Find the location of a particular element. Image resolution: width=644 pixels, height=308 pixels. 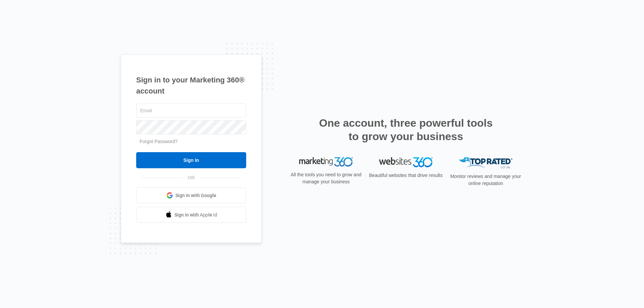

a: Sign in with Google is located at coordinates (191, 195).